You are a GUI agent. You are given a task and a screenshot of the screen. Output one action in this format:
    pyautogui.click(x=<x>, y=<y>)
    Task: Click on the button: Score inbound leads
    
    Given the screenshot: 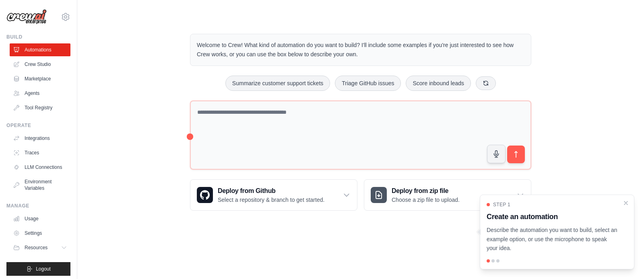 What is the action you would take?
    pyautogui.click(x=438, y=83)
    